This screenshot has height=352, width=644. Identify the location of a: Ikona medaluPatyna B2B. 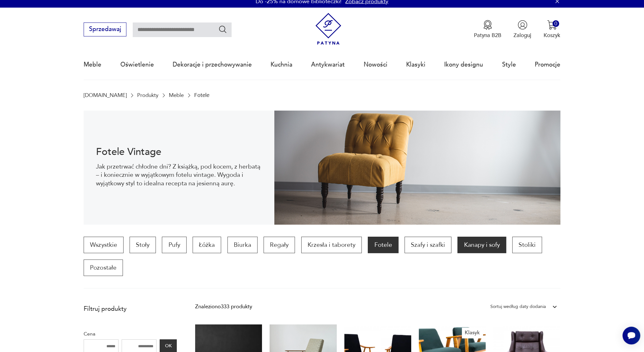
(488, 29).